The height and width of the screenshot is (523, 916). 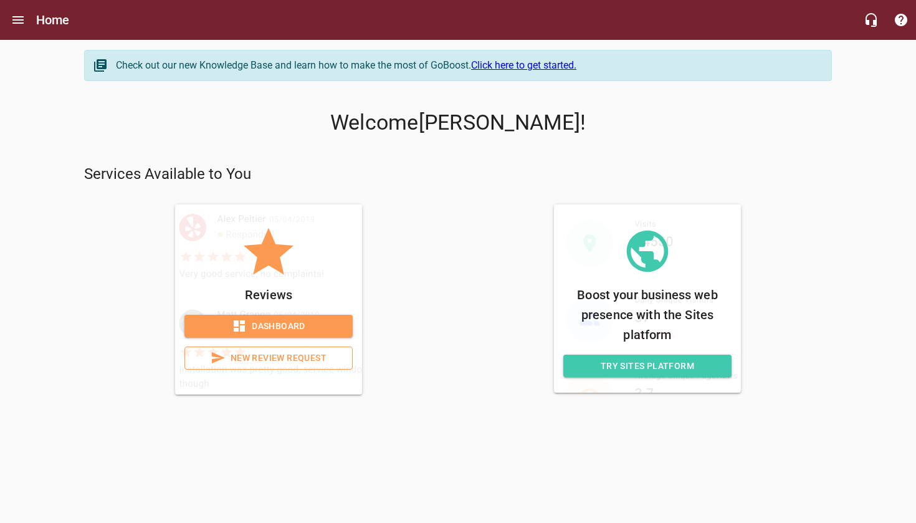 I want to click on button: Live Chat, so click(x=871, y=20).